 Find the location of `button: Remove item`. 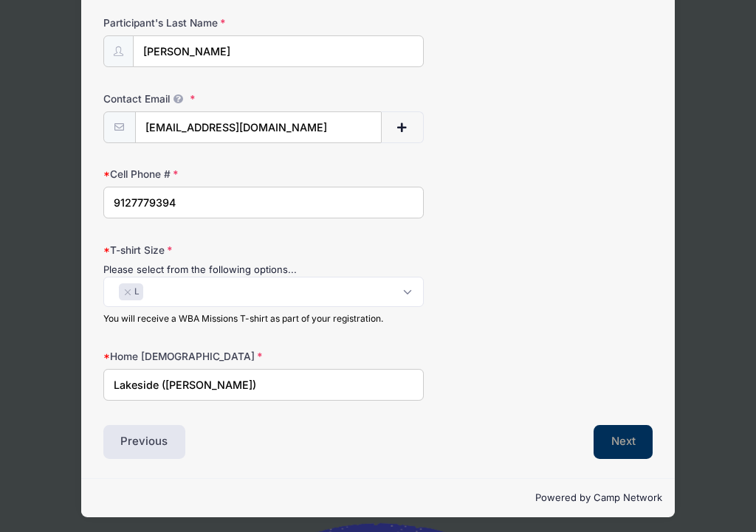

button: Remove item is located at coordinates (126, 293).